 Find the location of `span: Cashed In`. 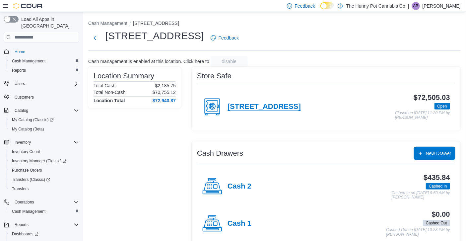

span: Cashed In is located at coordinates (438, 186).